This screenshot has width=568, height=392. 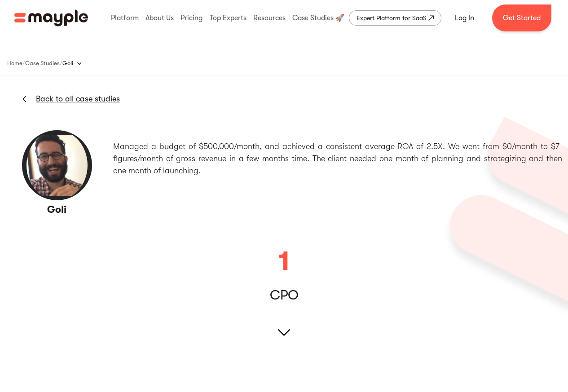 I want to click on div: Pricing, so click(x=191, y=18).